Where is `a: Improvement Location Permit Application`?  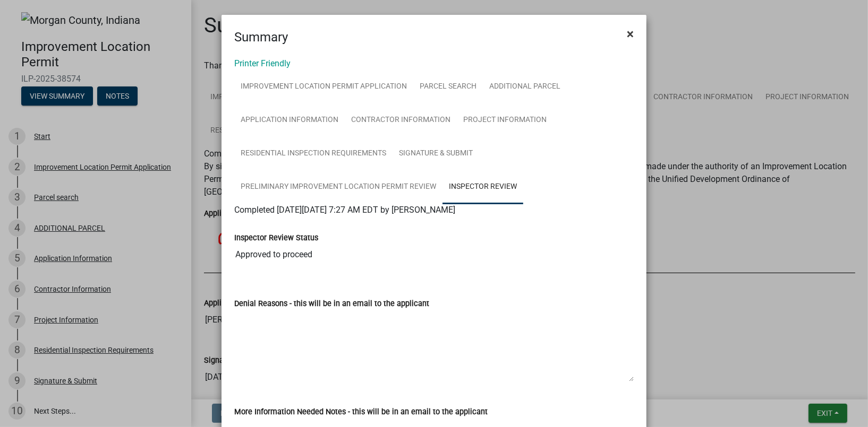
a: Improvement Location Permit Application is located at coordinates (323, 87).